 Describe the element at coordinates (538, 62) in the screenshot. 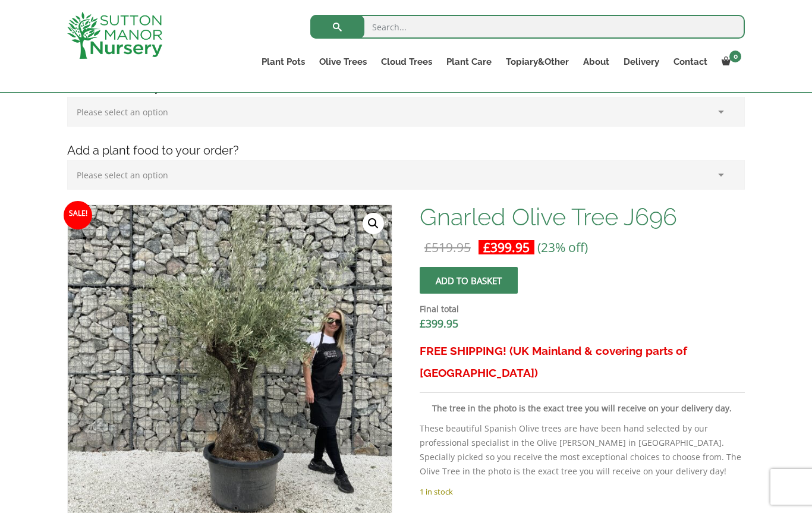

I see `a: Topiary&Other` at that location.